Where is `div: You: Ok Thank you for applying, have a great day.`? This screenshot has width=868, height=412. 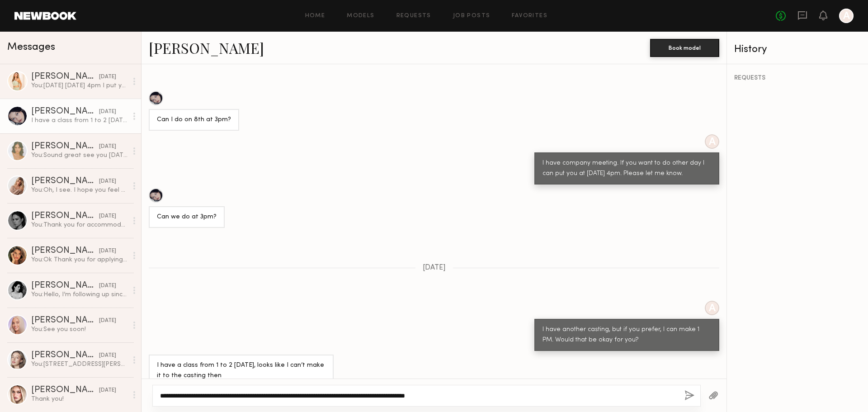 div: You: Ok Thank you for applying, have a great day. is located at coordinates (79, 259).